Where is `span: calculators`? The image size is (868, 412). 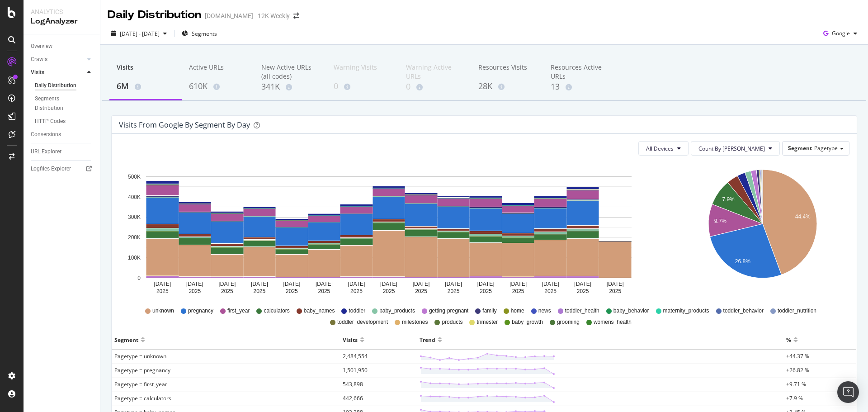
span: calculators is located at coordinates (276, 311).